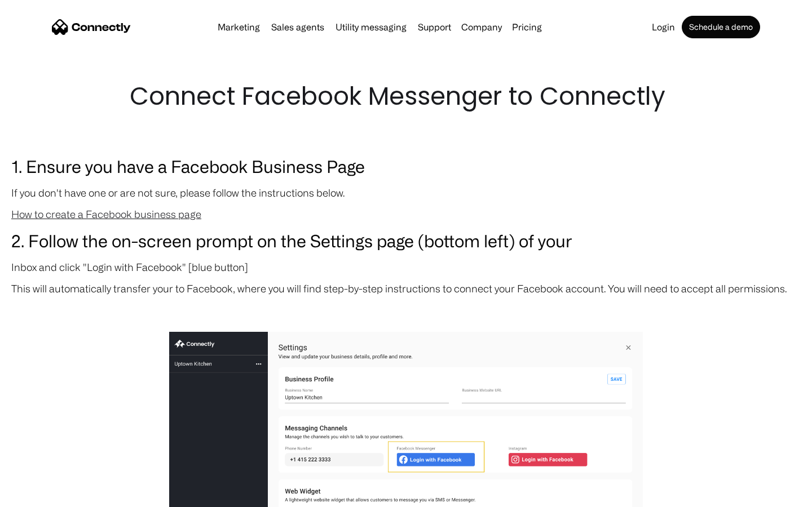 The width and height of the screenshot is (812, 507). Describe the element at coordinates (663, 27) in the screenshot. I see `a: Login` at that location.